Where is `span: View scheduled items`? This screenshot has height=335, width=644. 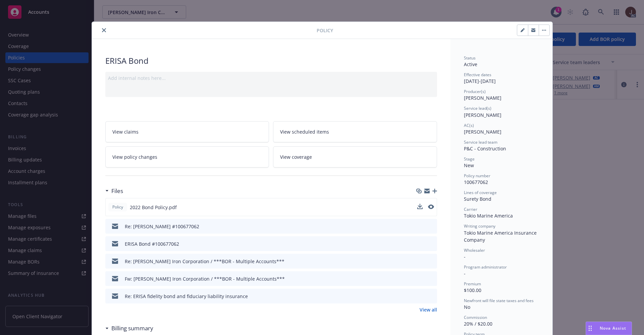
span: View scheduled items is located at coordinates (304, 131).